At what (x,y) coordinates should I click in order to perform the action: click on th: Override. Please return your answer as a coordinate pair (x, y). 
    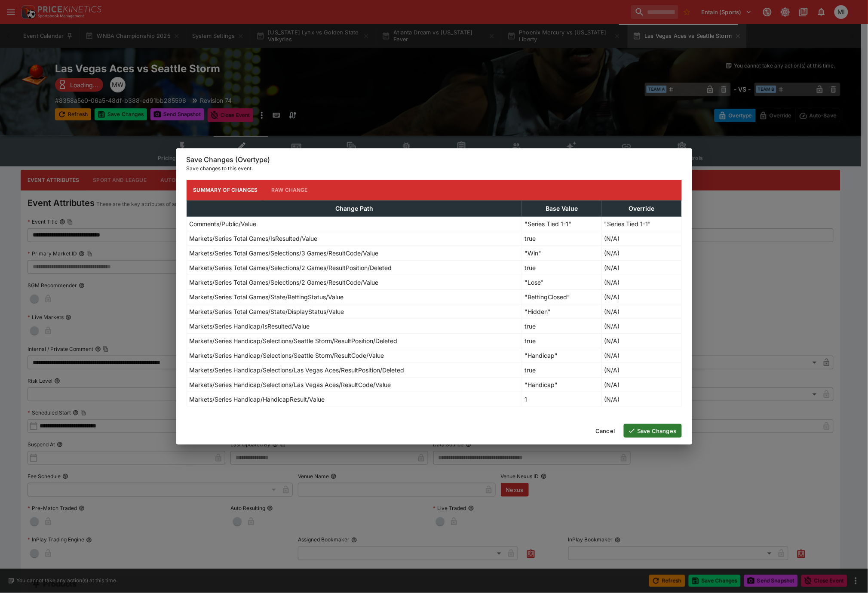
    Looking at the image, I should click on (641, 208).